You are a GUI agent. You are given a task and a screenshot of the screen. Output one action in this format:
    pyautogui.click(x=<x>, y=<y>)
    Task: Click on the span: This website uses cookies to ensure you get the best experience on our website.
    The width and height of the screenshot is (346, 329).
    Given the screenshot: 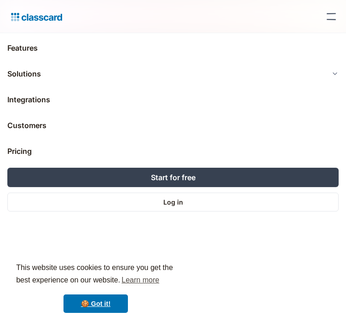 What is the action you would take?
    pyautogui.click(x=96, y=274)
    